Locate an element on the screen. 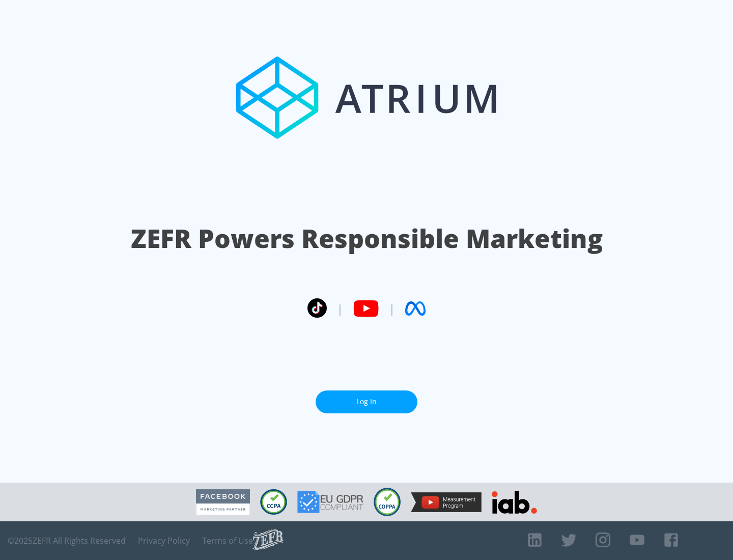 The height and width of the screenshot is (560, 733). img: IAB is located at coordinates (514, 502).